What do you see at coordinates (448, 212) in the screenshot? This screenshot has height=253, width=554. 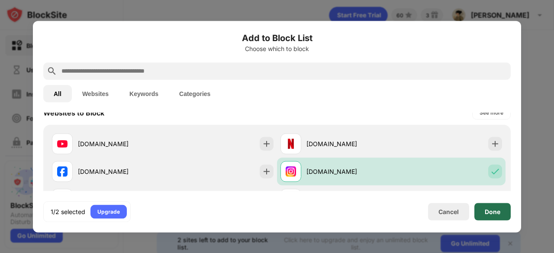 I see `div: Cancel` at bounding box center [448, 212].